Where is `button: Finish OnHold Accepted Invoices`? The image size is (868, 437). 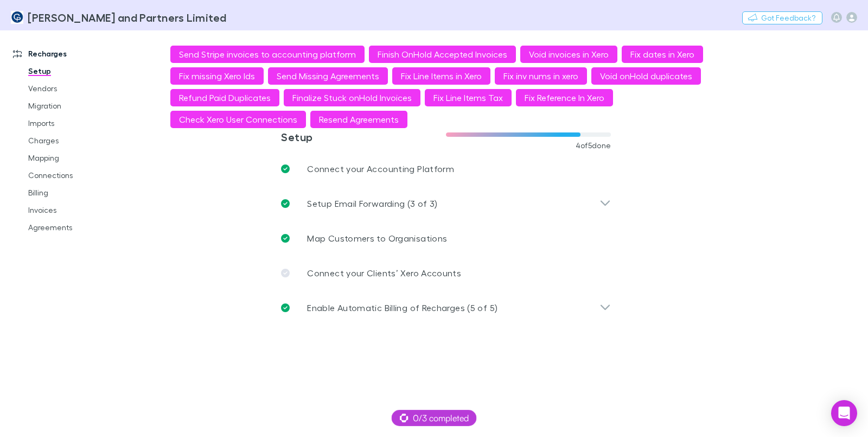 button: Finish OnHold Accepted Invoices is located at coordinates (442, 54).